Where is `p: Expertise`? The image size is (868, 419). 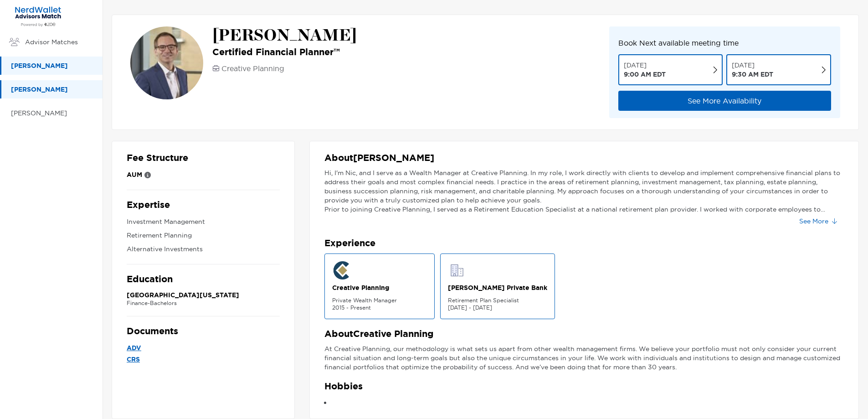 p: Expertise is located at coordinates (203, 205).